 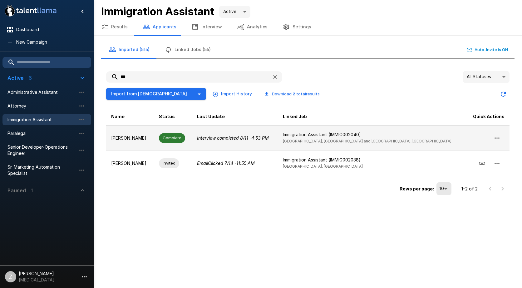 What do you see at coordinates (482, 163) in the screenshot?
I see `span: Copy Interview Link` at bounding box center [482, 163].